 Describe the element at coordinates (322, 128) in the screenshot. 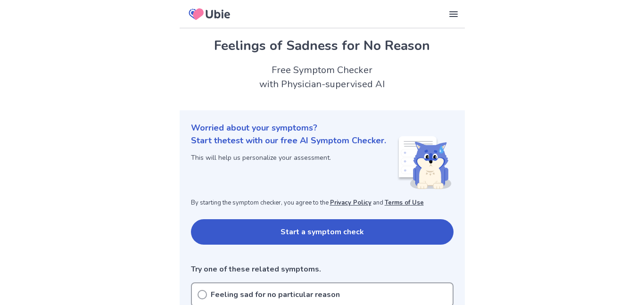

I see `p: Worried about your symptoms?` at that location.